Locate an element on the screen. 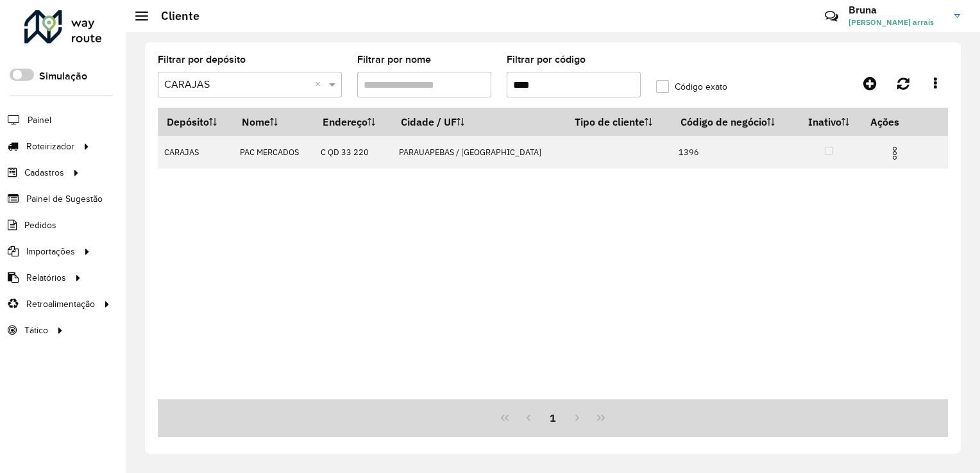 This screenshot has width=980, height=473. a: Contato Rápido is located at coordinates (831, 16).